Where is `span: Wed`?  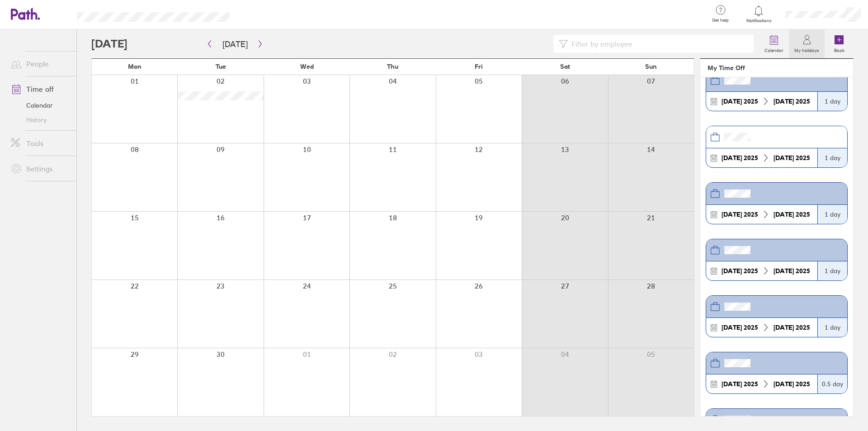
span: Wed is located at coordinates (307, 66).